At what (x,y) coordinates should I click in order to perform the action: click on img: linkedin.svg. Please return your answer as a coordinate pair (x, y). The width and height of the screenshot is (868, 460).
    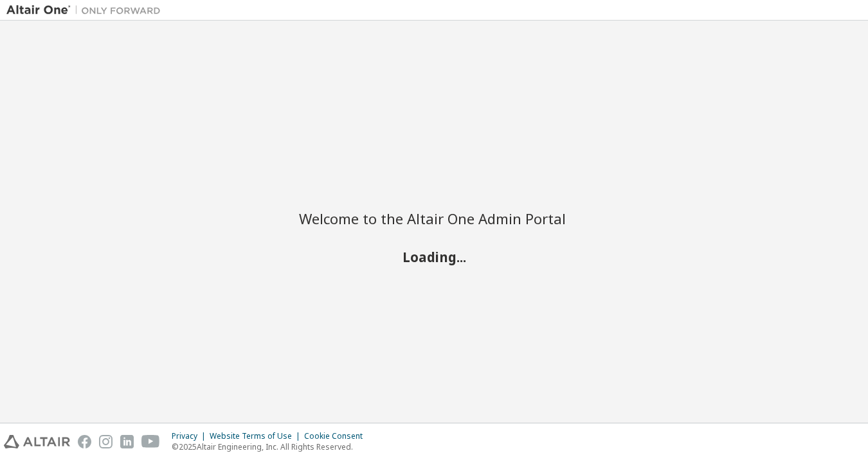
    Looking at the image, I should click on (127, 442).